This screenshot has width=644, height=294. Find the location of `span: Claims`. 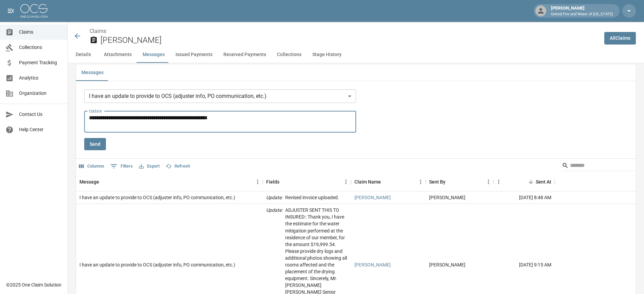

span: Claims is located at coordinates (40, 32).